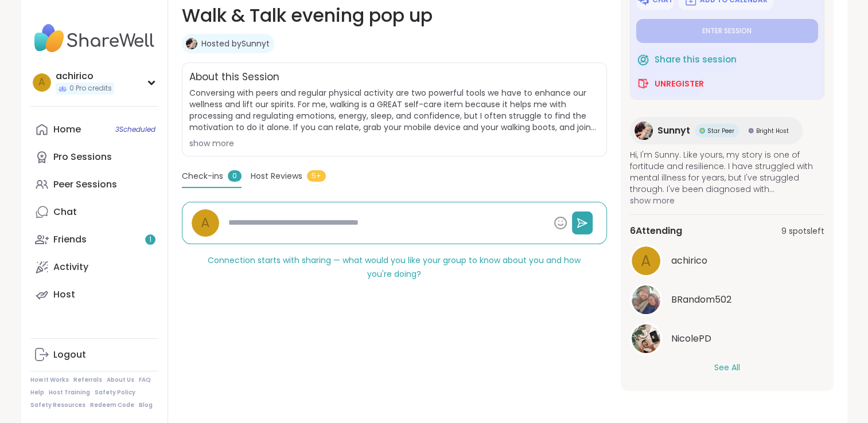 The image size is (868, 423). I want to click on button: Enter session, so click(726, 31).